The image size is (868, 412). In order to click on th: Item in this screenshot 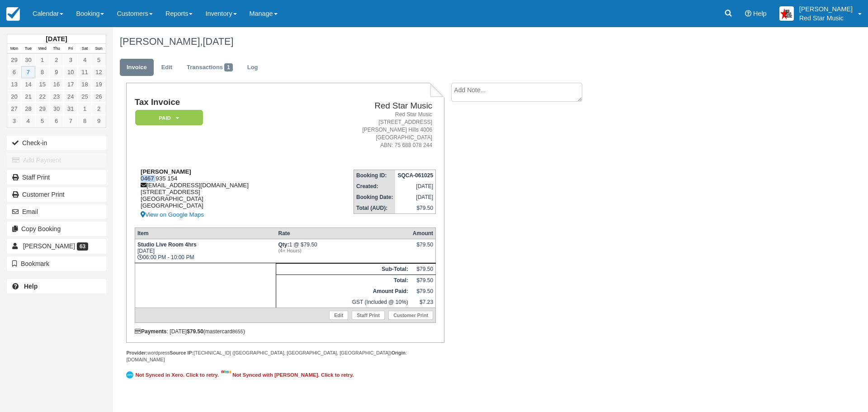, I will do `click(205, 233)`.